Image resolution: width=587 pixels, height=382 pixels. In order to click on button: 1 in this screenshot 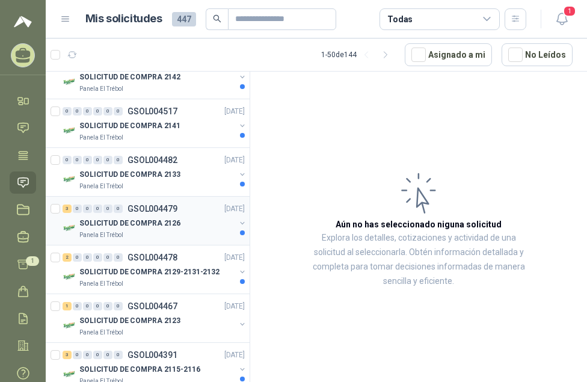, I will do `click(562, 19)`.